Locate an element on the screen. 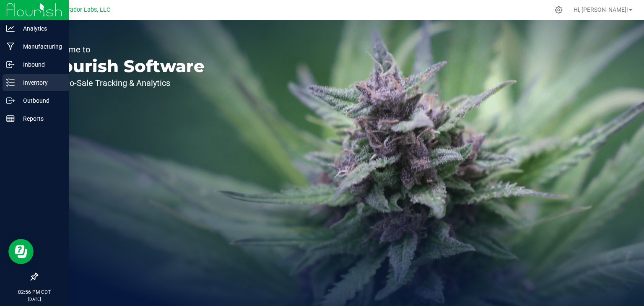  p: Inbound is located at coordinates (40, 65).